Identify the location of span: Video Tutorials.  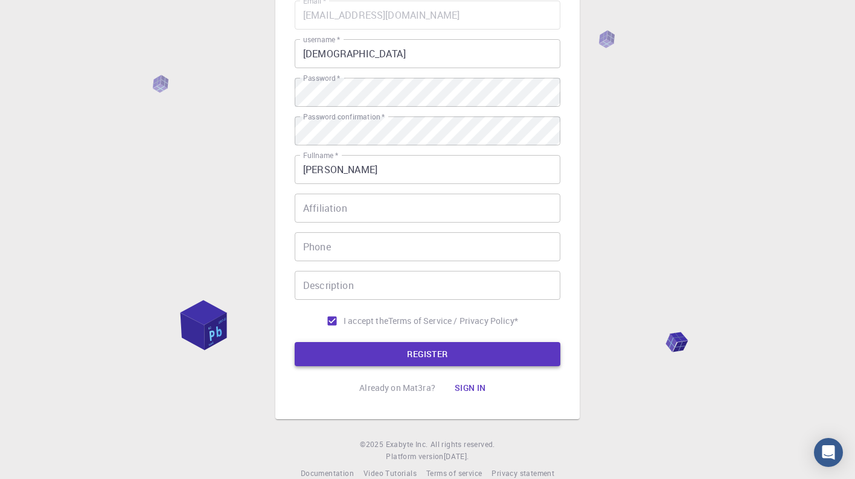
(390, 473).